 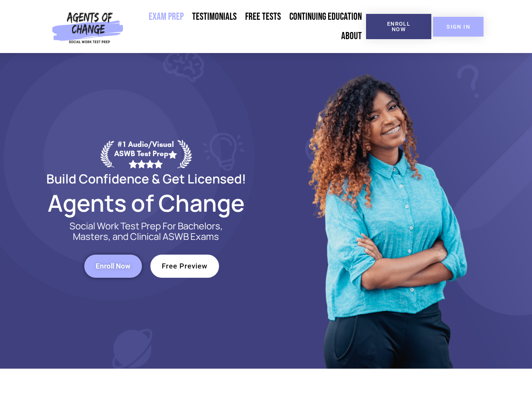 What do you see at coordinates (184, 266) in the screenshot?
I see `span: Free Preview` at bounding box center [184, 266].